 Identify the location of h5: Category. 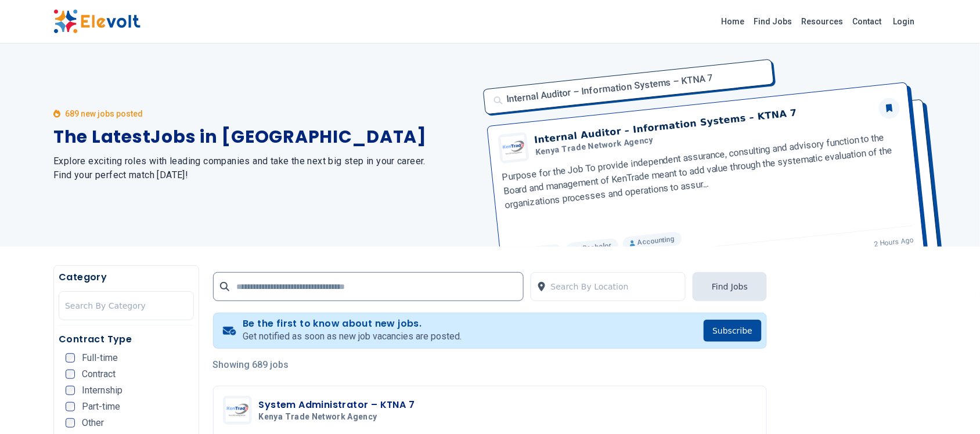
(126, 277).